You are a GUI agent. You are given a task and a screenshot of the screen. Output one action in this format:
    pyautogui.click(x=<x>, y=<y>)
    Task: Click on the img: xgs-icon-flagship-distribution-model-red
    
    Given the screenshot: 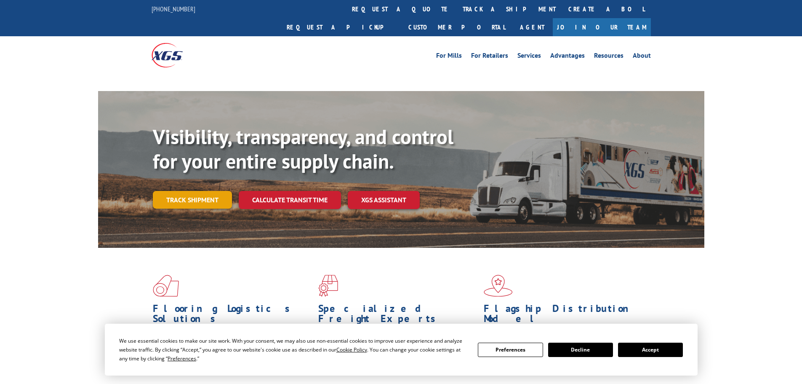 What is the action you would take?
    pyautogui.click(x=498, y=286)
    